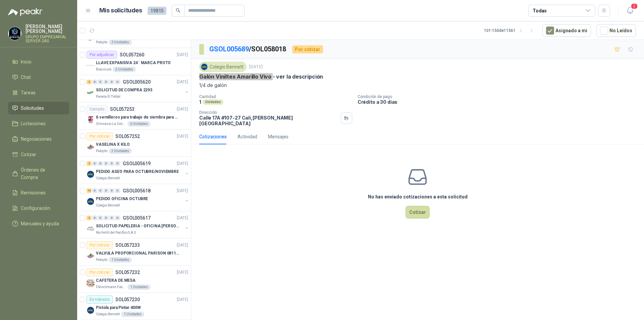 The height and width of the screenshot is (320, 644). Describe the element at coordinates (122, 199) in the screenshot. I see `p: PEDIDO OFICINA OCTUBRE` at that location.